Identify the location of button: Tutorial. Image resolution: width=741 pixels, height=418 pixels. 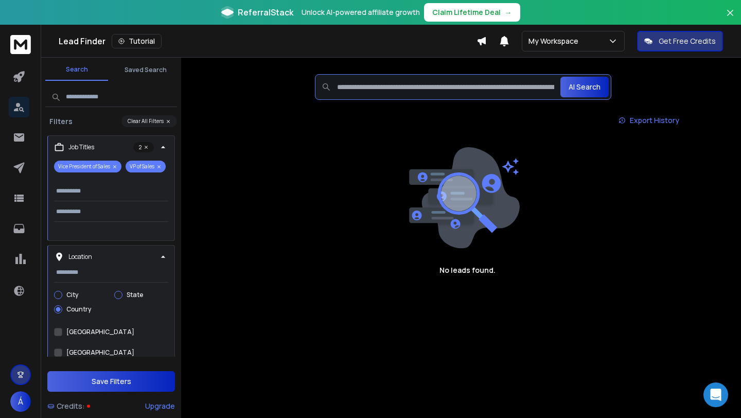
(136, 41).